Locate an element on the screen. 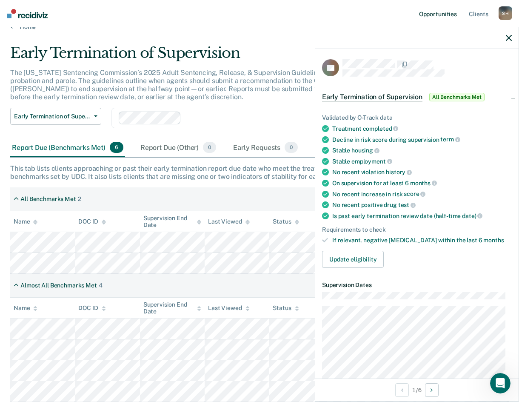  div: No recent violation is located at coordinates (422, 172).